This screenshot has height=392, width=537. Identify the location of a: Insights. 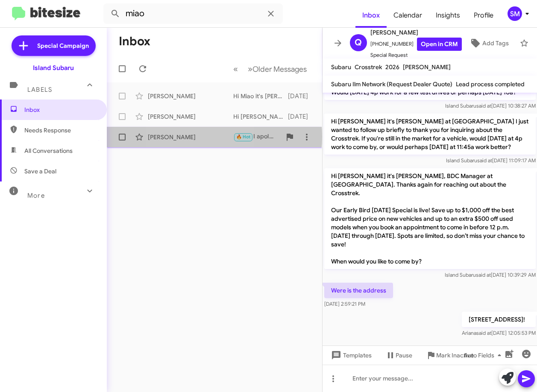
(448, 15).